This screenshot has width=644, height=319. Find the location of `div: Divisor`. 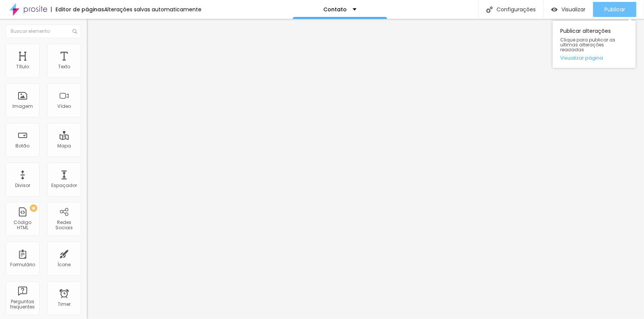

div: Divisor is located at coordinates (23, 186).